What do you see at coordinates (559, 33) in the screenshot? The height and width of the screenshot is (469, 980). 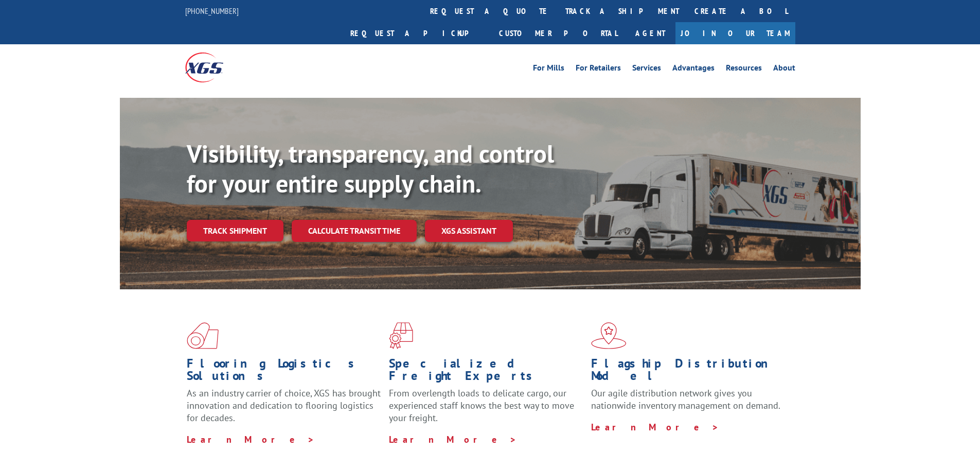 I see `a: Customer Portal` at bounding box center [559, 33].